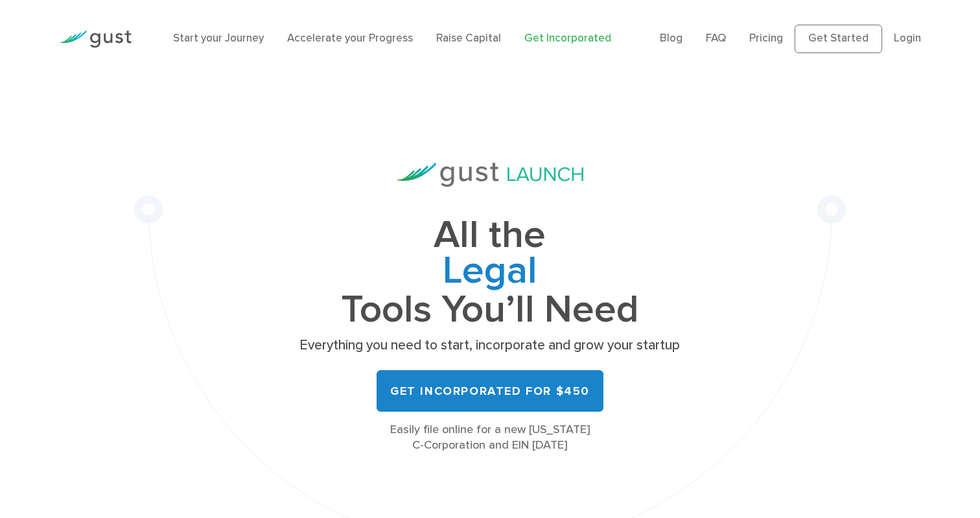 This screenshot has height=518, width=980. Describe the element at coordinates (350, 38) in the screenshot. I see `a: Accelerate your Progress` at that location.